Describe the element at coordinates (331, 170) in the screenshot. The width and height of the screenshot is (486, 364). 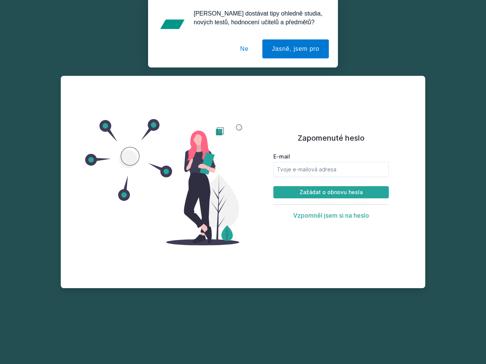
I see `input: Tvoje e-mailová adresa` at that location.